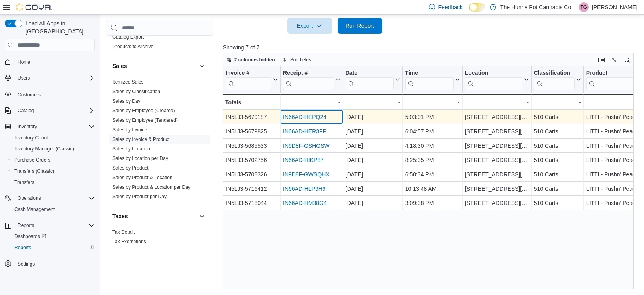 The image size is (644, 295). What do you see at coordinates (450, 7) in the screenshot?
I see `span: Feedback` at bounding box center [450, 7].